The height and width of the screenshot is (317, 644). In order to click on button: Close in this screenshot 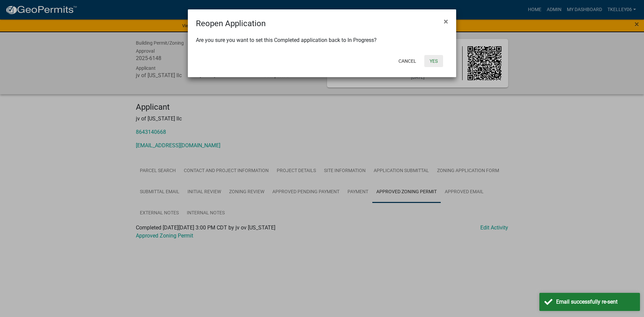, I will do `click(446, 22)`.